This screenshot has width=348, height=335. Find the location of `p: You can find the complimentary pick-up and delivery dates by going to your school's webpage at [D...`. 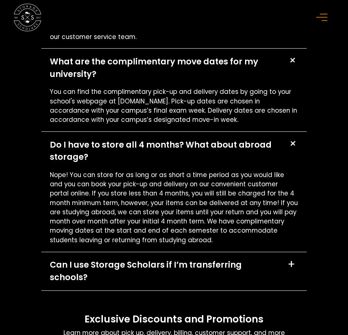

p: You can find the complimentary pick-up and delivery dates by going to your school's webpage at [D... is located at coordinates (174, 106).